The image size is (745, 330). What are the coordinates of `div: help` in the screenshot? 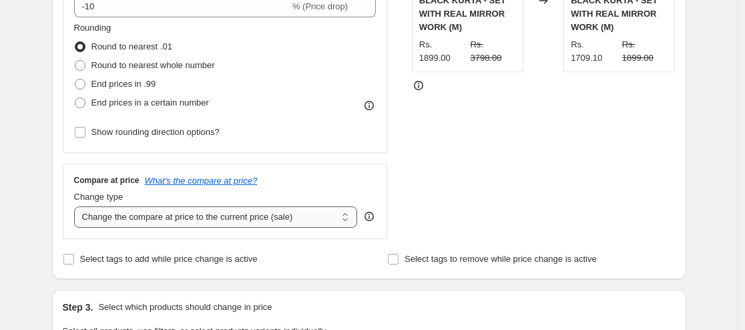 It's located at (369, 216).